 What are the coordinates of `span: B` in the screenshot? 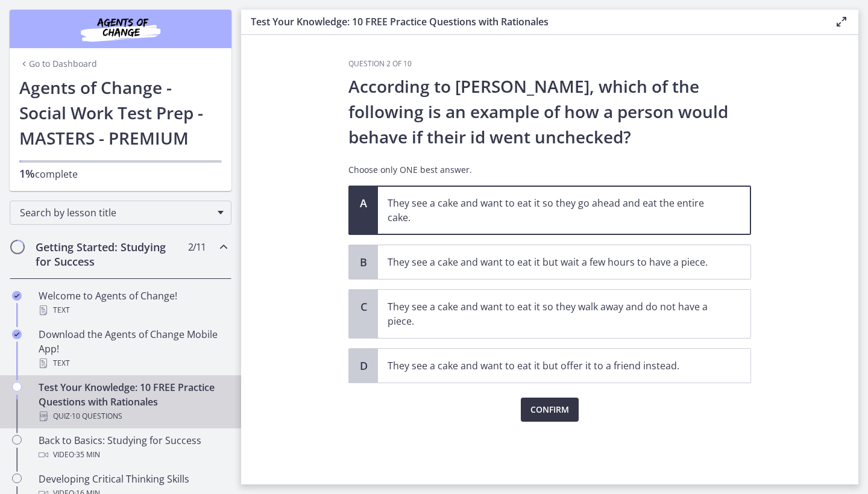 It's located at (364, 262).